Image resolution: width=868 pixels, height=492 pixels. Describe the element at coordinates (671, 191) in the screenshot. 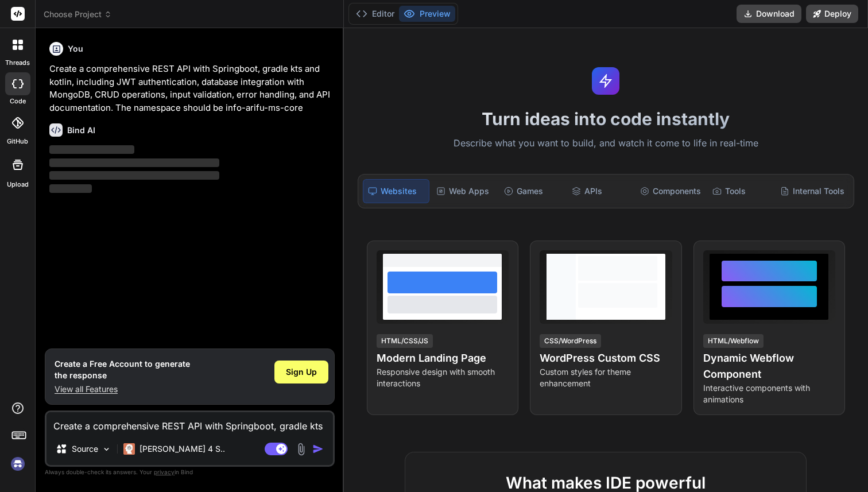

I see `div: Components` at that location.